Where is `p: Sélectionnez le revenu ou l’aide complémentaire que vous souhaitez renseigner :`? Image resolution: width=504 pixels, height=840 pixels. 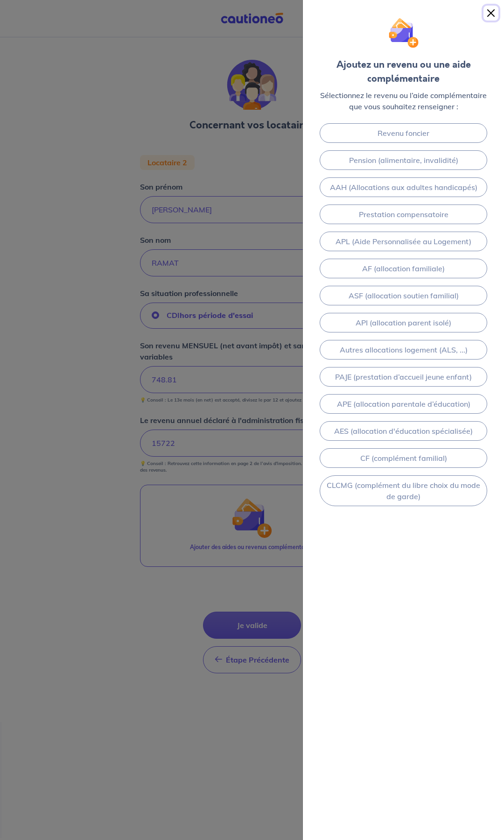 p: Sélectionnez le revenu ou l’aide complémentaire que vous souhaitez renseigner : is located at coordinates (403, 101).